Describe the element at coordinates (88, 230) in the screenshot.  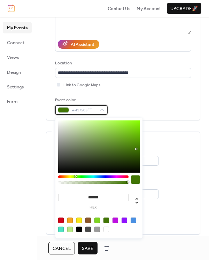
I see `div: #4A4A4A` at that location.